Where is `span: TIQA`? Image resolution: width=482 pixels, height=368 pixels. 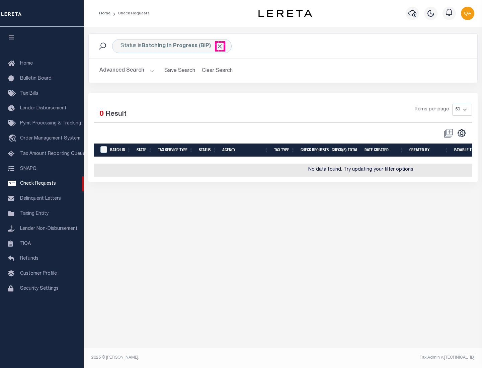 span: TIQA is located at coordinates (25, 244).